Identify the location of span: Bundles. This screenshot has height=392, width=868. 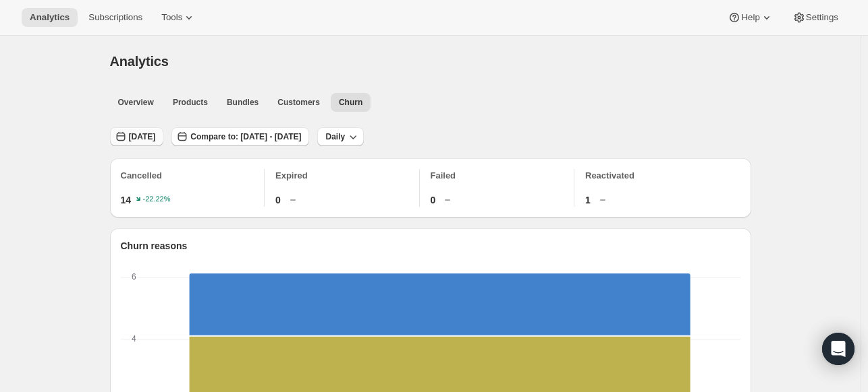
(242, 102).